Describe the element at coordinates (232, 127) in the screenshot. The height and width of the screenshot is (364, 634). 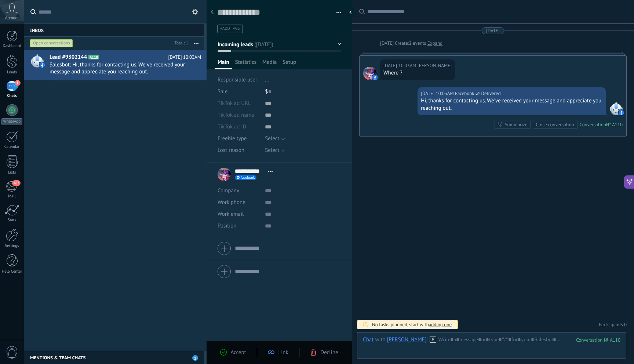
I see `span: TikTok ad ID` at that location.